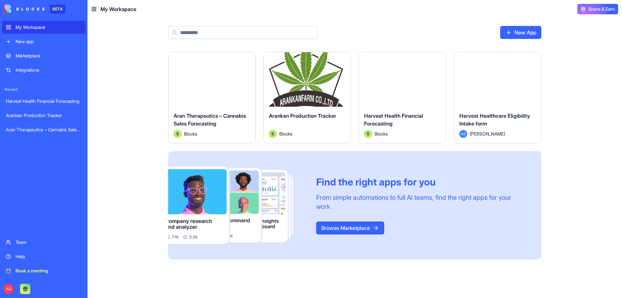  I want to click on div: From simple automations to full AI teams, find the right apps for your work, so click(421, 202).